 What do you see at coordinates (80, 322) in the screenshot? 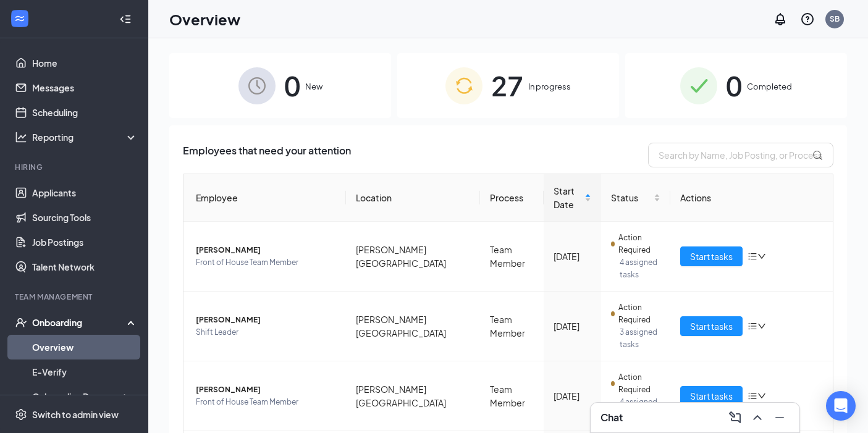
I see `div: Onboarding` at bounding box center [80, 322].